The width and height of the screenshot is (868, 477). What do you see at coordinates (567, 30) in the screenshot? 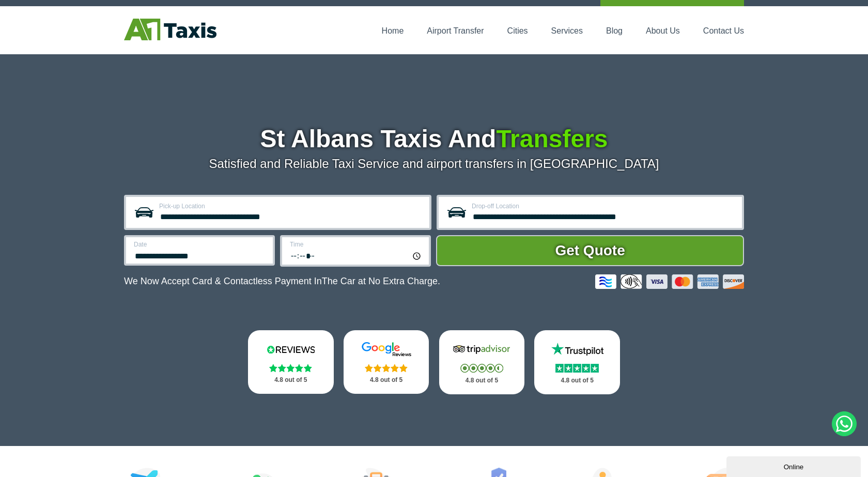
I see `a: Services` at bounding box center [567, 30].